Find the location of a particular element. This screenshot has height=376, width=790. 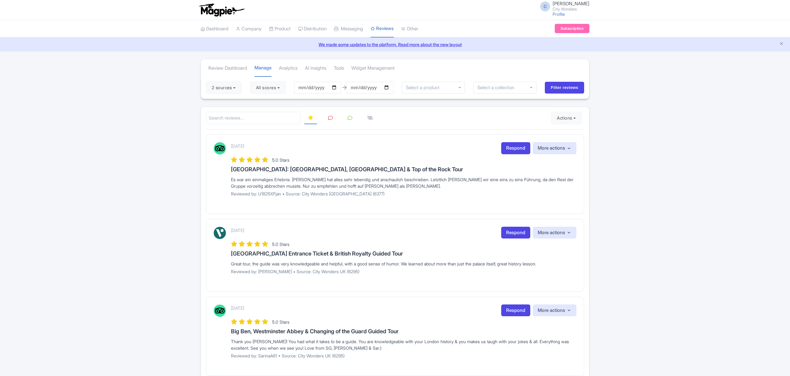

img: logo-ab69f6fb50320c5b225c76a69d11143b.png is located at coordinates (221, 10).